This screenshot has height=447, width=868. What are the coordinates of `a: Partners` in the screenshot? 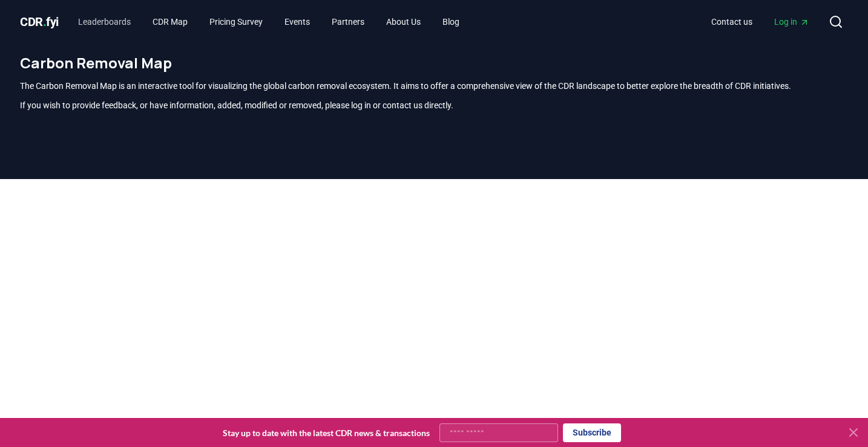 It's located at (348, 22).